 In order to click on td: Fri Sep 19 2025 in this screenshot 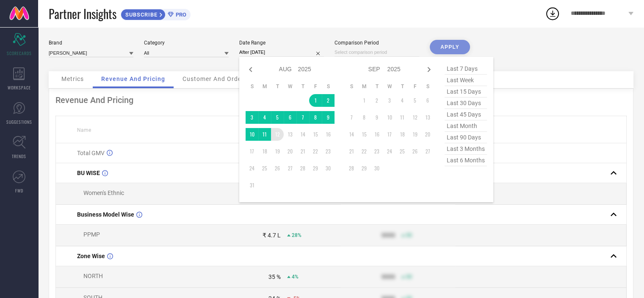, I will do `click(415, 135)`.